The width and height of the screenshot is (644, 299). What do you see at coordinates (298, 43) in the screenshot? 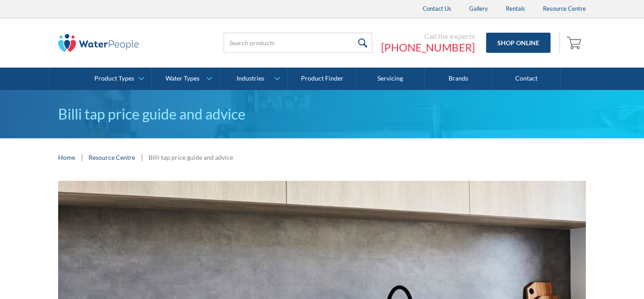
I see `input: Search products` at bounding box center [298, 43].